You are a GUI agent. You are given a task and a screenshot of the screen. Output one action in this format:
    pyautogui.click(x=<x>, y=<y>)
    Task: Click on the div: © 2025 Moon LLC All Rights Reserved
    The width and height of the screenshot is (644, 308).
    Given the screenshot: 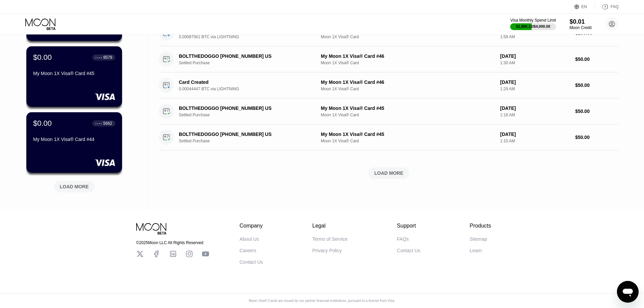 What is the action you would take?
    pyautogui.click(x=173, y=243)
    